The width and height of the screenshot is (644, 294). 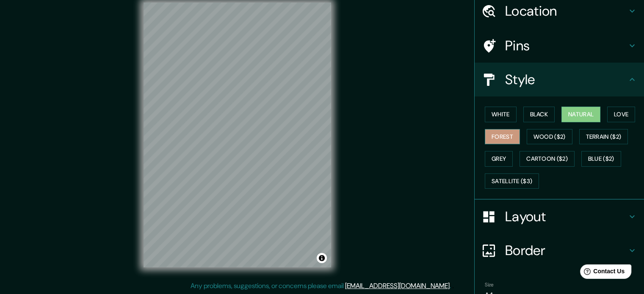 I want to click on button: Grey, so click(x=499, y=159).